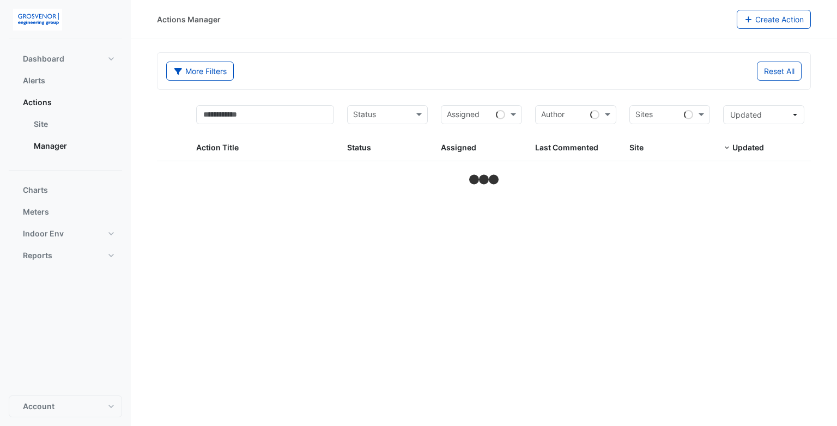 This screenshot has height=426, width=837. Describe the element at coordinates (65, 137) in the screenshot. I see `div: Actions` at that location.